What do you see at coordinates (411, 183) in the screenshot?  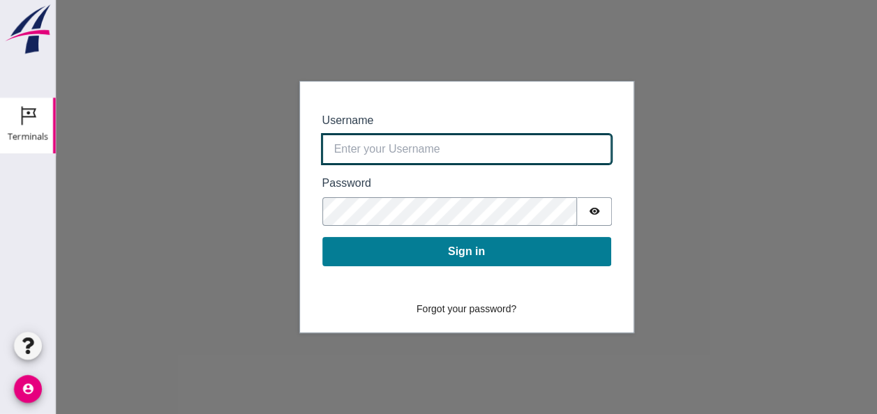 I see `label: Password` at bounding box center [411, 183].